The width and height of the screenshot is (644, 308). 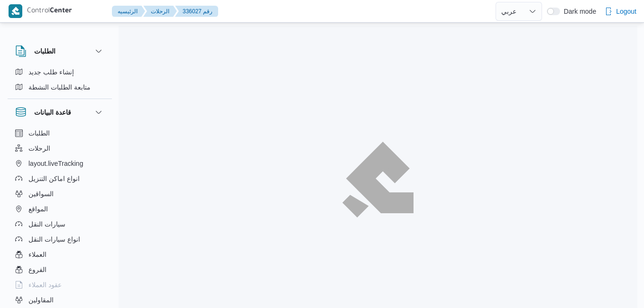 What do you see at coordinates (38, 209) in the screenshot?
I see `span: المواقع` at bounding box center [38, 209].